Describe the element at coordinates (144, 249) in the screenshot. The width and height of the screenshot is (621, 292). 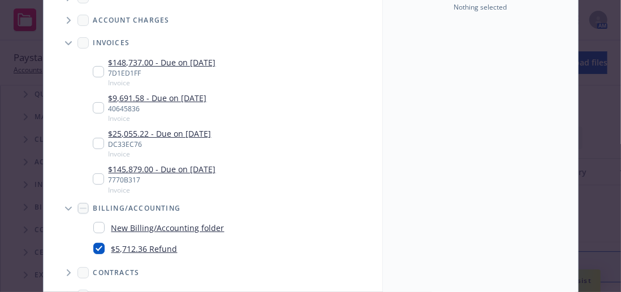
I see `a: $5,712.36 Refund` at that location.